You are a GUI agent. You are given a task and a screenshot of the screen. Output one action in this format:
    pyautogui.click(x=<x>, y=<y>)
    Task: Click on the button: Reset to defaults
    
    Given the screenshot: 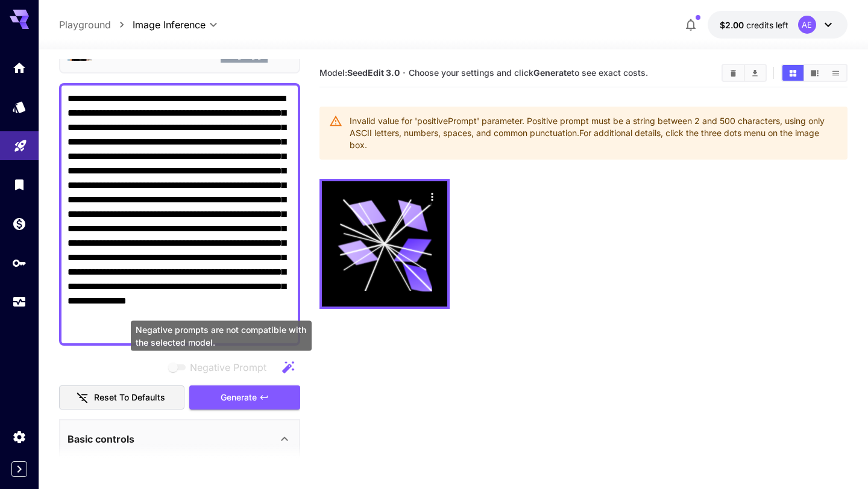 What is the action you would take?
    pyautogui.click(x=122, y=398)
    